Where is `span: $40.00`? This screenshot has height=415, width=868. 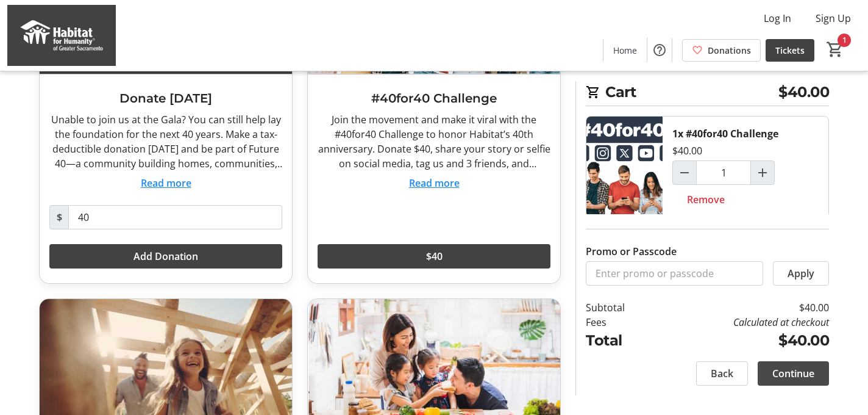 span: $40.00 is located at coordinates (803, 92).